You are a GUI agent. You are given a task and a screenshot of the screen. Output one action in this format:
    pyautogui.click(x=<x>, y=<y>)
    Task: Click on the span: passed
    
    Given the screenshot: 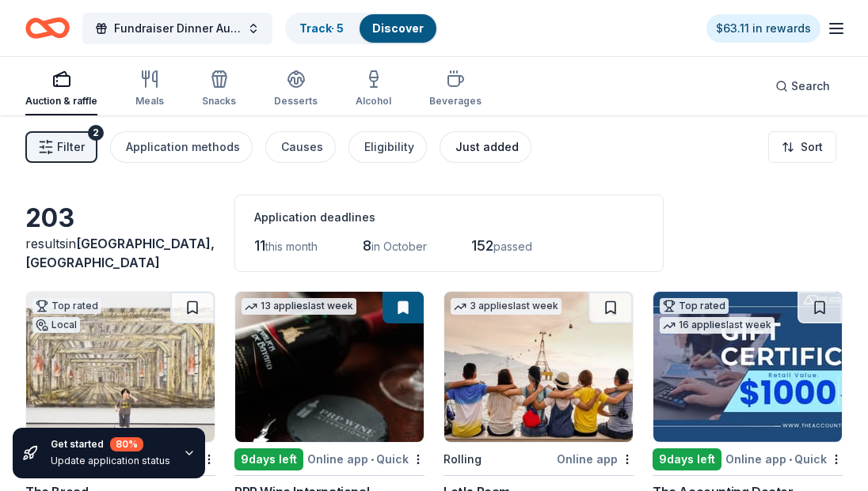 What is the action you would take?
    pyautogui.click(x=512, y=246)
    